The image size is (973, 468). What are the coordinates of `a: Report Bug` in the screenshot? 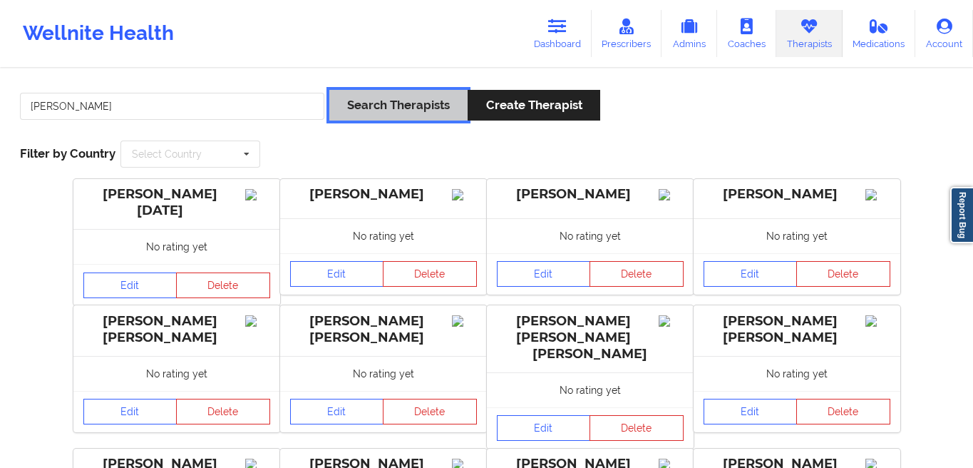 It's located at (962, 215).